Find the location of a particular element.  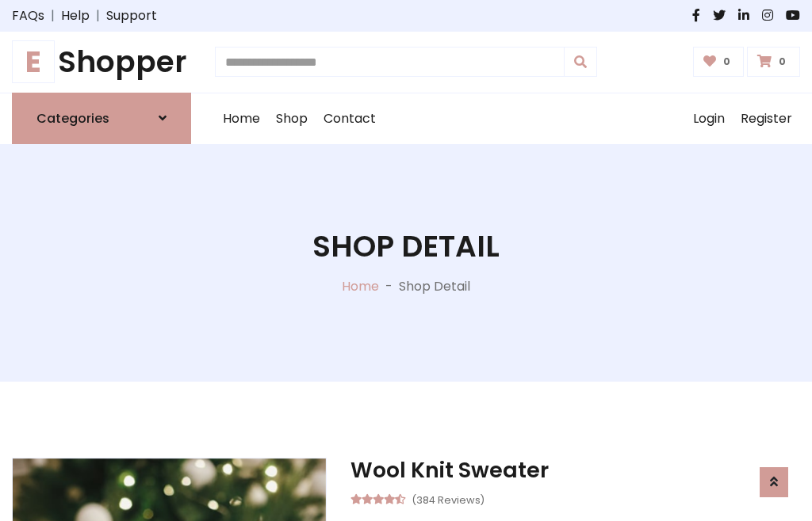

span: E is located at coordinates (33, 62).